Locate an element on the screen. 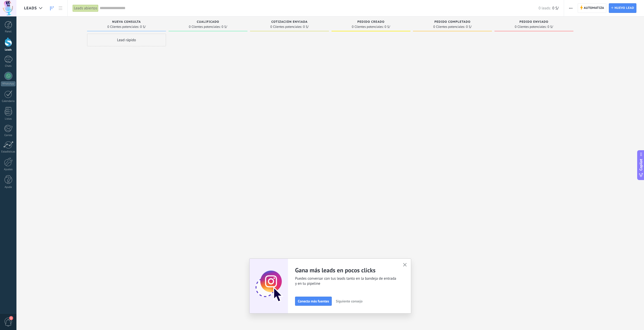  span: Conecta más fuentes is located at coordinates (313, 301).